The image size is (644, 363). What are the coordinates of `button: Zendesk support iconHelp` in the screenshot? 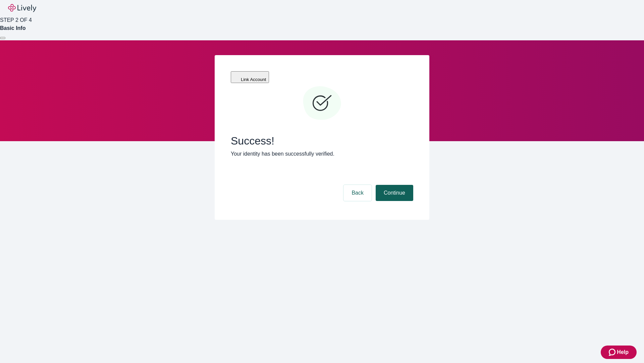 It's located at (619, 352).